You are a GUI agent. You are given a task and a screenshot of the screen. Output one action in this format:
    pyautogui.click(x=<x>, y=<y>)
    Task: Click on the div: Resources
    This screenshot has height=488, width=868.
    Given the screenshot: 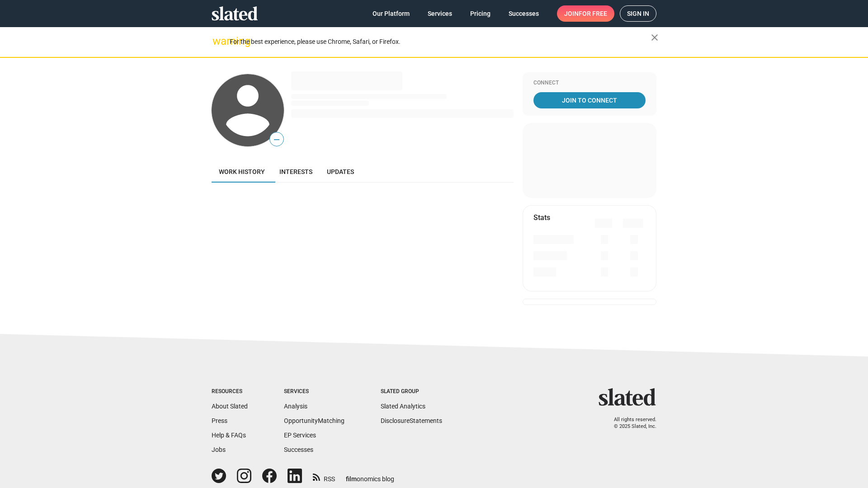 What is the action you would take?
    pyautogui.click(x=229, y=392)
    